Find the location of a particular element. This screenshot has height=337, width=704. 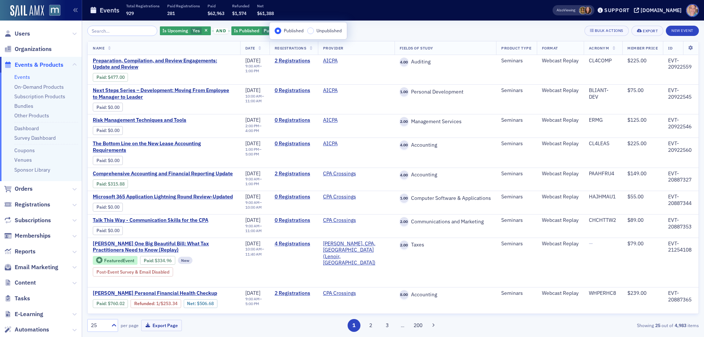

span: Comprehensive Accounting and Financial Reporting Update is located at coordinates (163, 174).